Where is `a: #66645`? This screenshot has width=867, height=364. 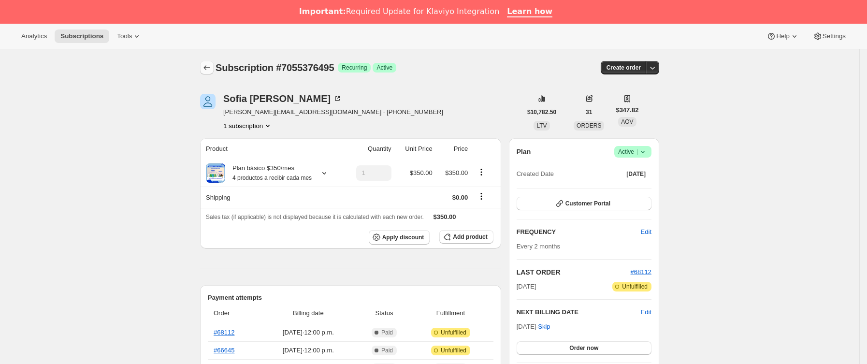
a: #66645 is located at coordinates (224, 350).